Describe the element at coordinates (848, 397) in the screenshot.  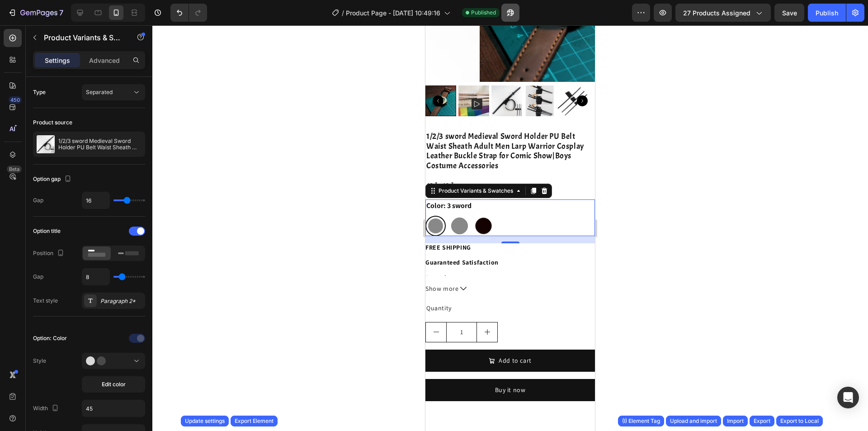
I see `div: Open Intercom Messenger` at that location.